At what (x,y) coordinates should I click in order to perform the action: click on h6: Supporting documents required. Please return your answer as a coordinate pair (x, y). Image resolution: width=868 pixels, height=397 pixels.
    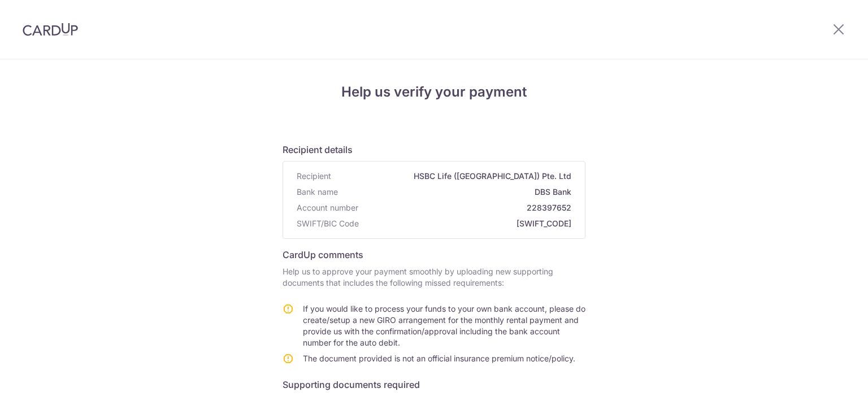
    Looking at the image, I should click on (434, 385).